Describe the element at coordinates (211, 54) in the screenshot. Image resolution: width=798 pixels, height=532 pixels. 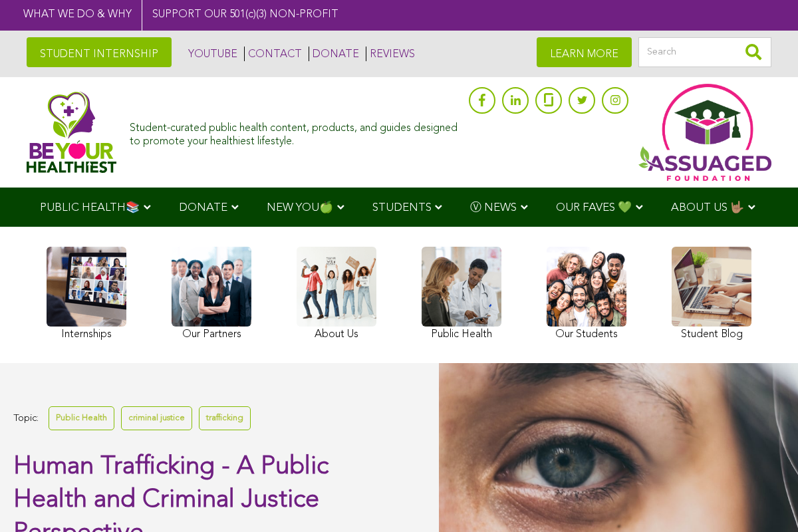
I see `a: YOUTUBE` at that location.